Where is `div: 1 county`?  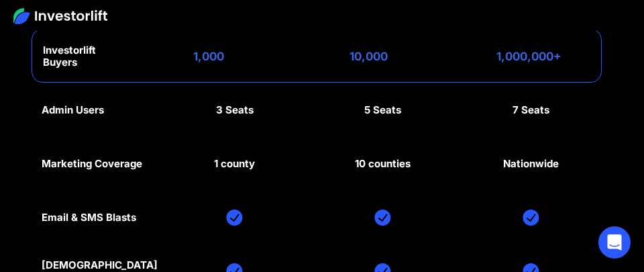
div: 1 county is located at coordinates (234, 164).